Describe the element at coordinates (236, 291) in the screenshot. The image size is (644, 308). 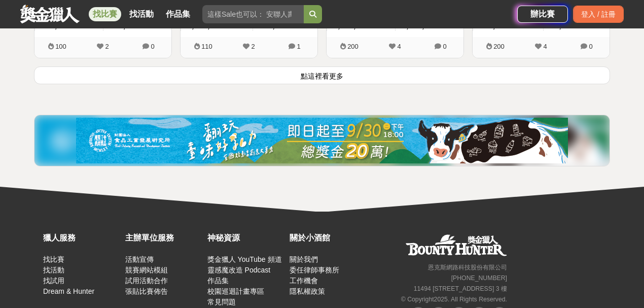
I see `a: 校園巡迴計畫專區` at that location.